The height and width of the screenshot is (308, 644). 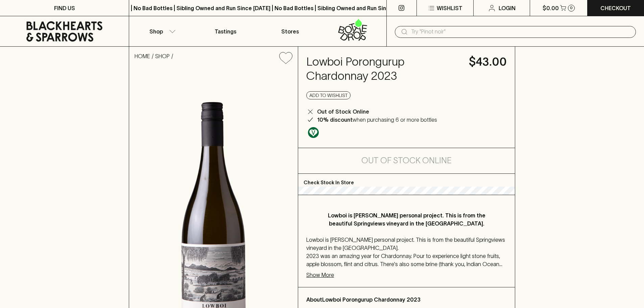 What do you see at coordinates (406, 299) in the screenshot?
I see `p: About Lowboi Porongurup Chardonnay 2023` at bounding box center [406, 299].